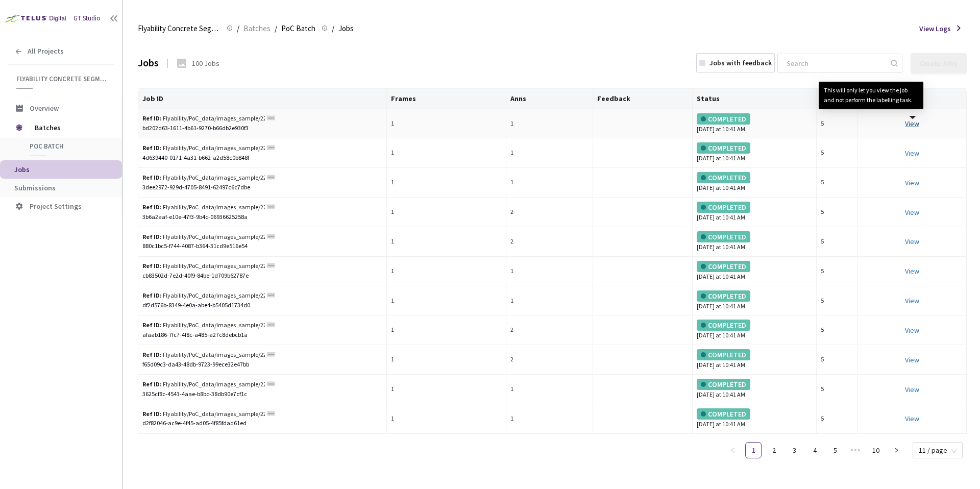  I want to click on div: This will only let you view the job and not perform the labelling task., so click(870, 95).